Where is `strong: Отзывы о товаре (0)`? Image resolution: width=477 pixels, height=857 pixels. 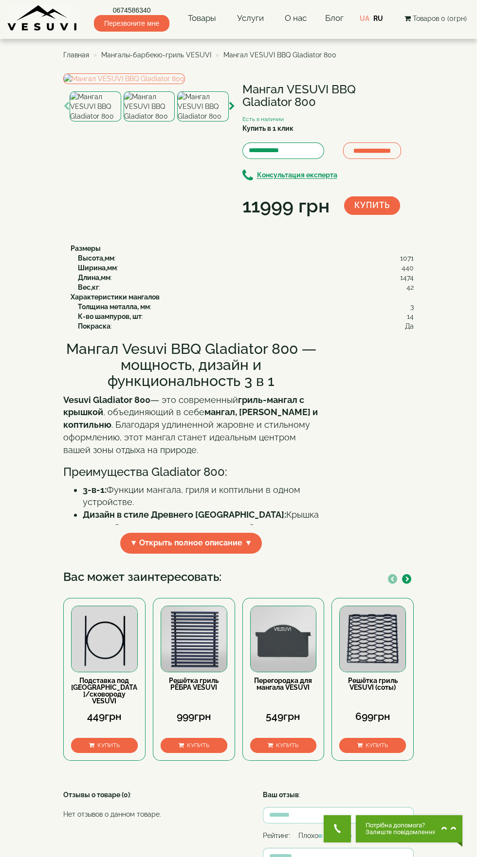 strong: Отзывы о товаре (0) is located at coordinates (96, 795).